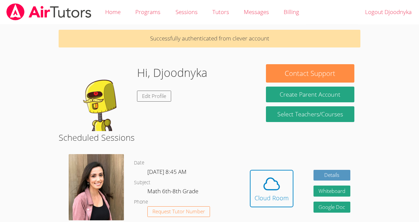 This screenshot has width=419, height=222. Describe the element at coordinates (310, 94) in the screenshot. I see `button: Create Parent Account` at that location.